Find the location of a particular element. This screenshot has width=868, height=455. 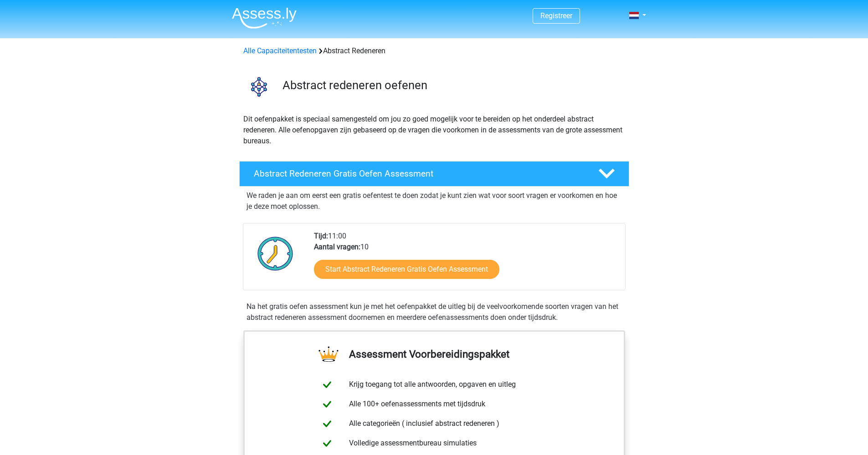

div: Na het gratis oefen assessment kun je met het oefenpakket de uitleg bij de veelvoorkomende soorte... is located at coordinates (434, 313).